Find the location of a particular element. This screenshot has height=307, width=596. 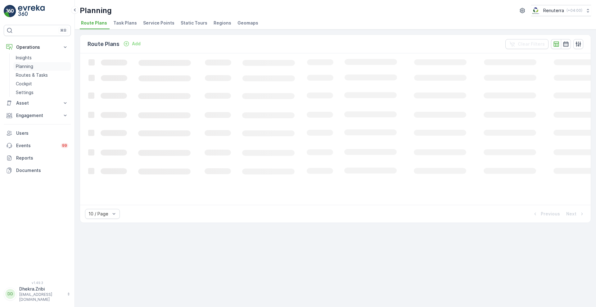

p: Cockpit is located at coordinates (24, 84).